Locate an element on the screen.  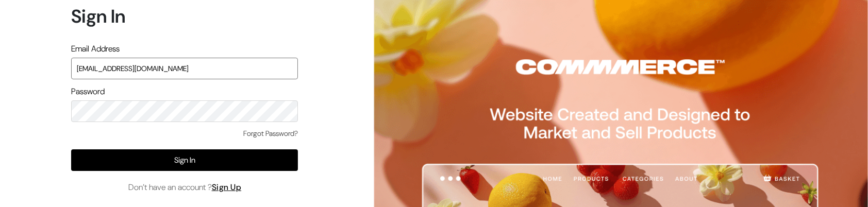
a: Sign Up is located at coordinates (227, 187).